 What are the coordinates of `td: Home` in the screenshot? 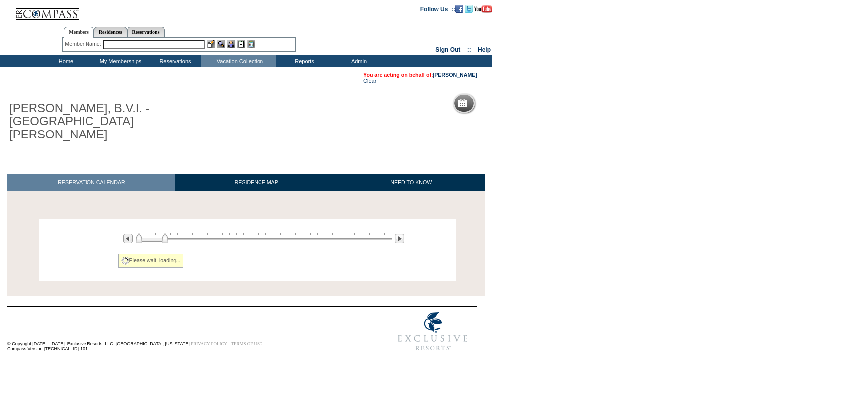 It's located at (65, 60).